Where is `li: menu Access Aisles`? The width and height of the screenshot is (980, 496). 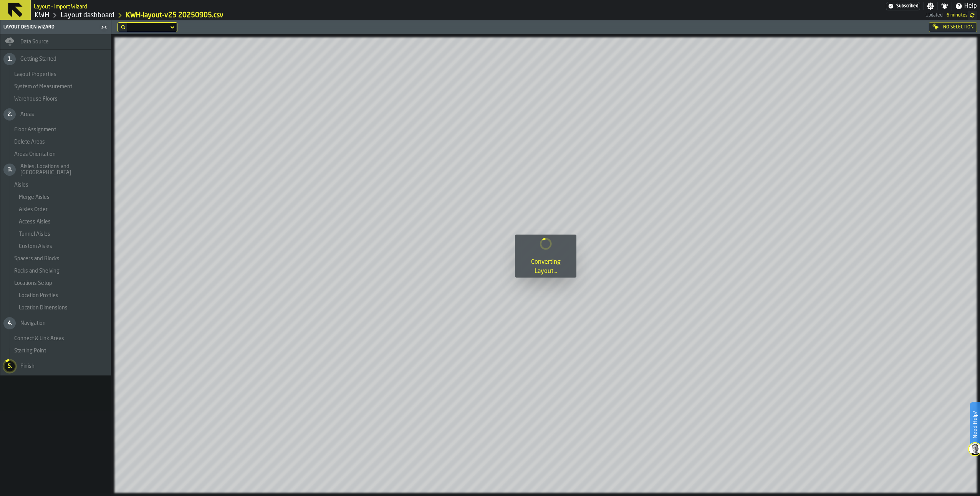
li: menu Access Aisles is located at coordinates (56, 221).